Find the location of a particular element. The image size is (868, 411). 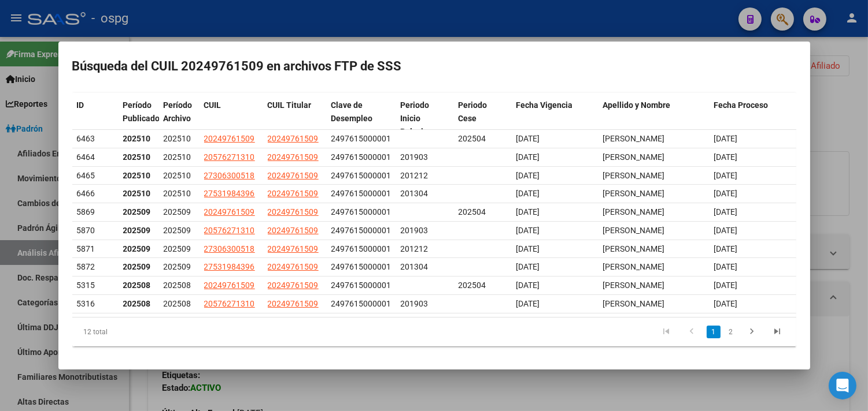

span: Período Publicado is located at coordinates (141, 112).